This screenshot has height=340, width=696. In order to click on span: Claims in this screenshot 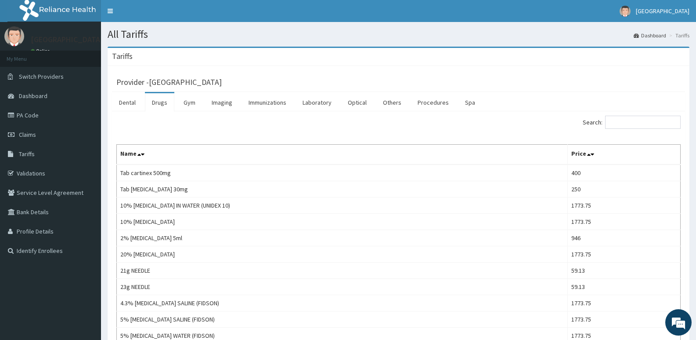, I will do `click(27, 134)`.